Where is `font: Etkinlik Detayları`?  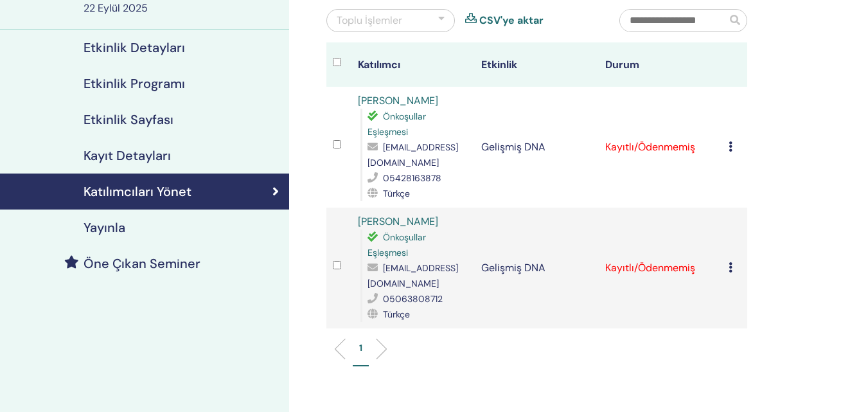 font: Etkinlik Detayları is located at coordinates (134, 48).